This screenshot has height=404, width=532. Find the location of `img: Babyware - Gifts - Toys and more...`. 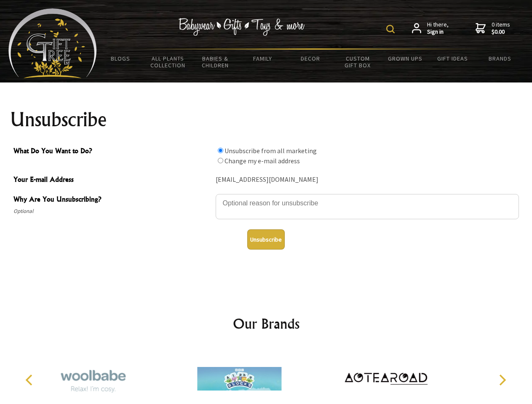

img: Babyware - Gifts - Toys and more... is located at coordinates (52, 43).